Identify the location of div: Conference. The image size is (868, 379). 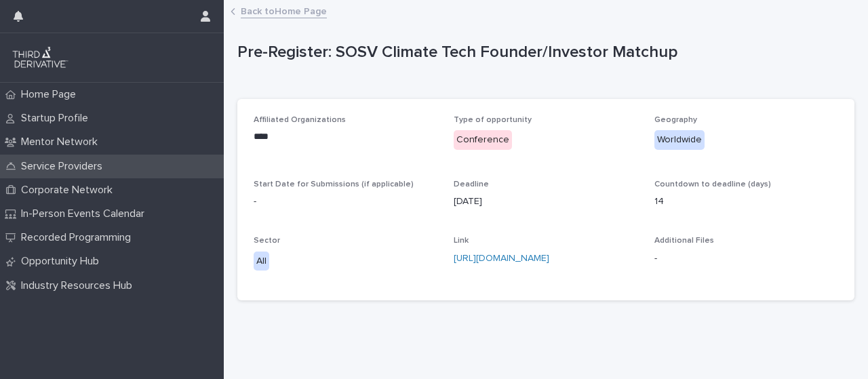
(483, 140).